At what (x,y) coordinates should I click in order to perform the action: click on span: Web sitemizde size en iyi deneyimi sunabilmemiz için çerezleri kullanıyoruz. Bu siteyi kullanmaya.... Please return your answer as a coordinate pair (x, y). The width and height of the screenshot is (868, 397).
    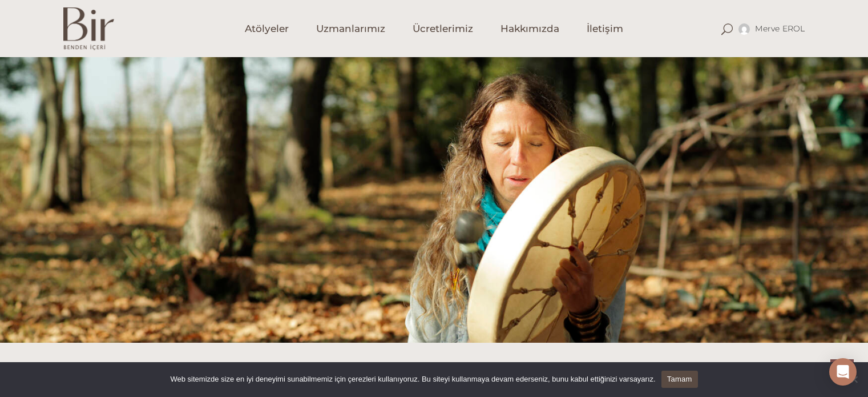
    Looking at the image, I should click on (413, 379).